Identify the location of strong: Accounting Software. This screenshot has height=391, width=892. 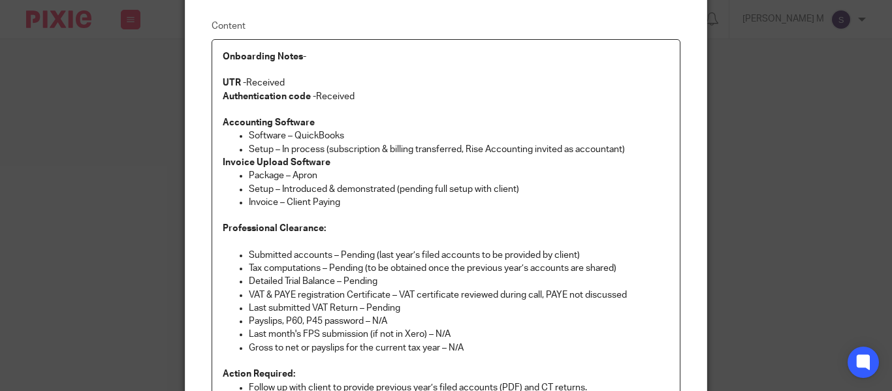
(268, 123).